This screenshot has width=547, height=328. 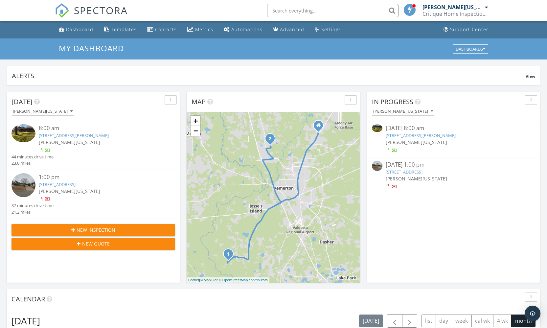 I want to click on button: week, so click(x=461, y=320).